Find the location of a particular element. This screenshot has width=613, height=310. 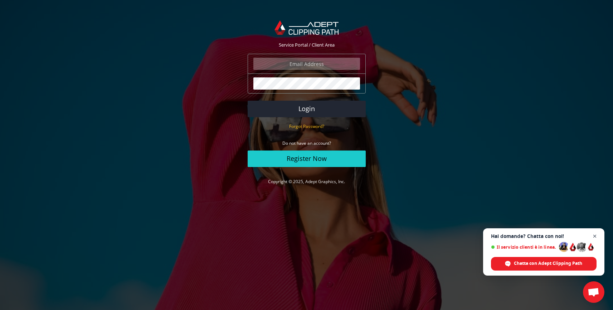

small: Forgot Password? is located at coordinates (307, 126).